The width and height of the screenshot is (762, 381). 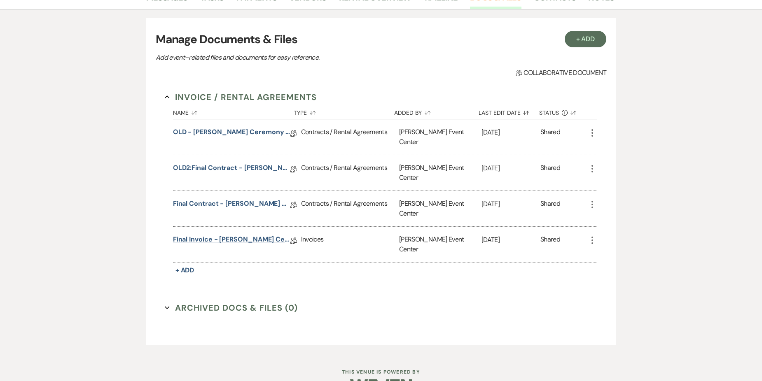 What do you see at coordinates (549, 113) in the screenshot?
I see `span: Status` at bounding box center [549, 113].